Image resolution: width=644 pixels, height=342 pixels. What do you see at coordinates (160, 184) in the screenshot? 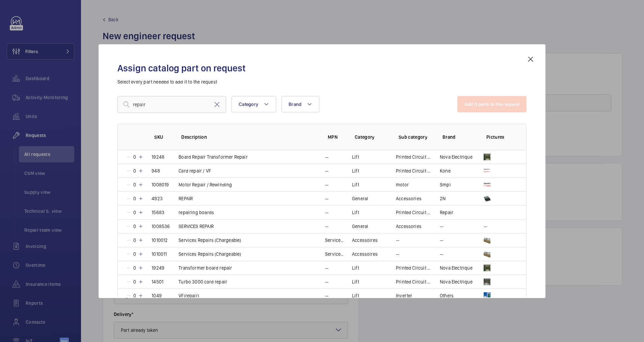
I see `p: 1008019` at bounding box center [160, 184].